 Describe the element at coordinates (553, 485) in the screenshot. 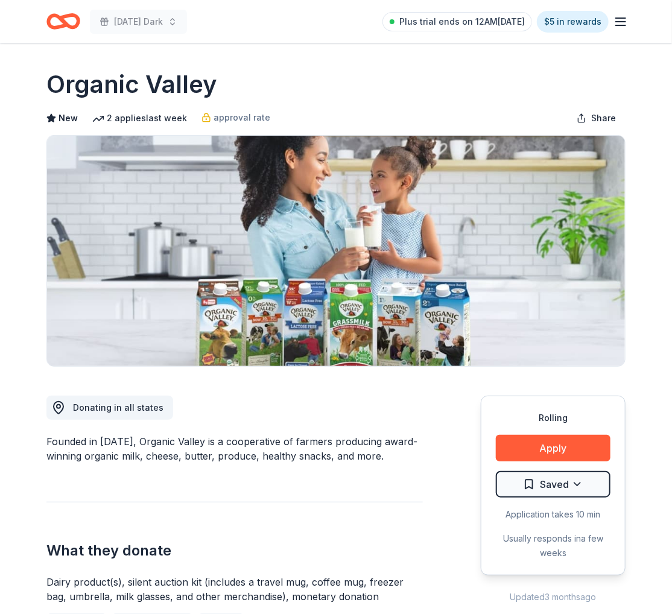

I see `button: Saved` at that location.